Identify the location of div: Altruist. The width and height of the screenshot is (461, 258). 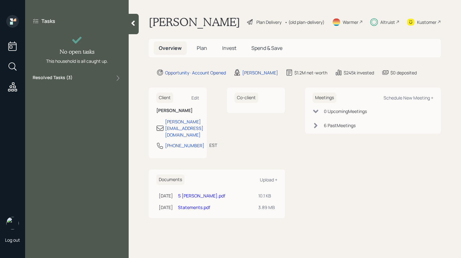
(388, 22).